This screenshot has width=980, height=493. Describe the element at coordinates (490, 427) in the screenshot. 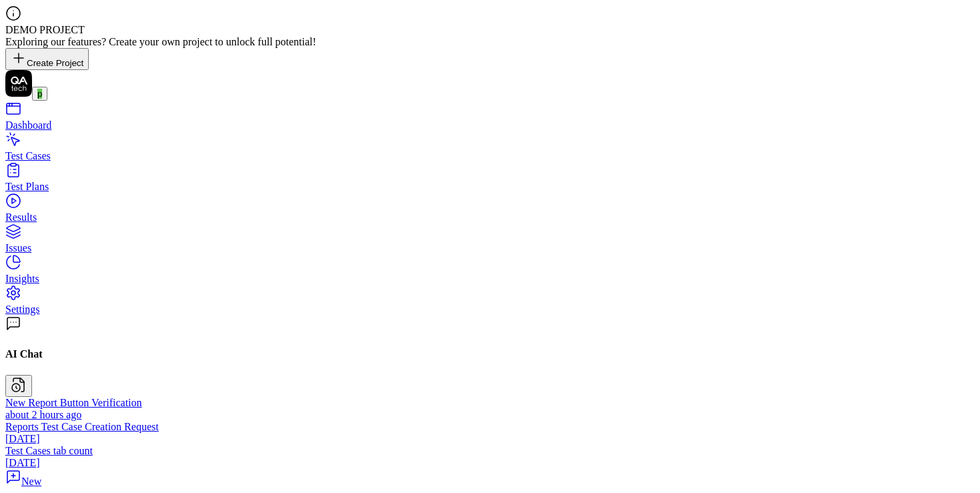

I see `div: Reports Test Case Creation Request` at that location.